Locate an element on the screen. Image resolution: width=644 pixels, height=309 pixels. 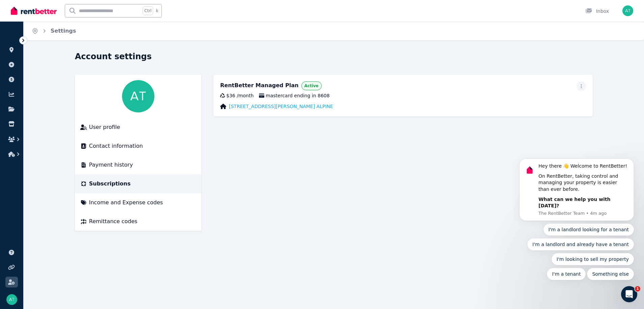
a: Remittance codes is located at coordinates (138, 221).